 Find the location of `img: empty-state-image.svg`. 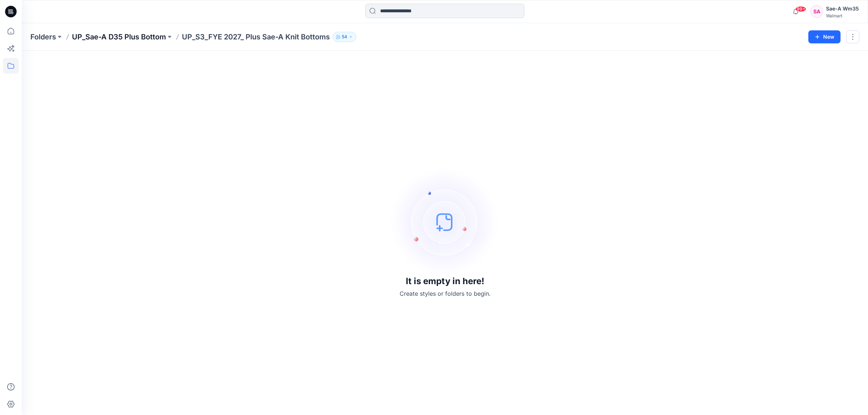

img: empty-state-image.svg is located at coordinates (445, 222).